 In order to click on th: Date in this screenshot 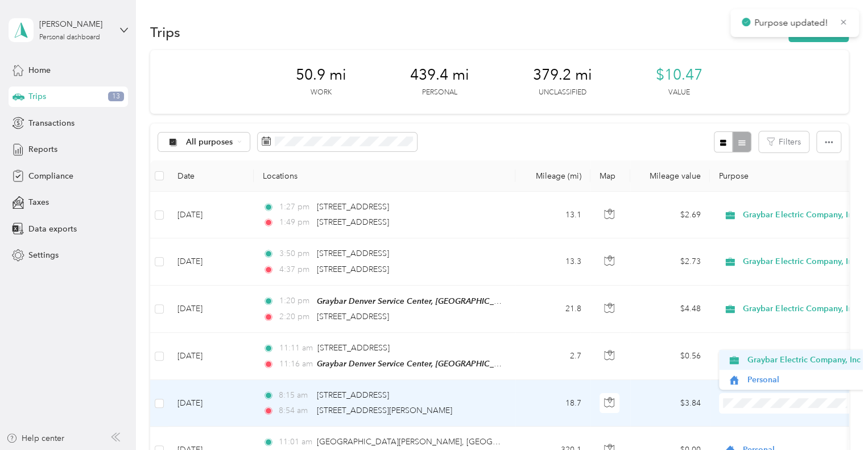, I will do `click(211, 176)`.